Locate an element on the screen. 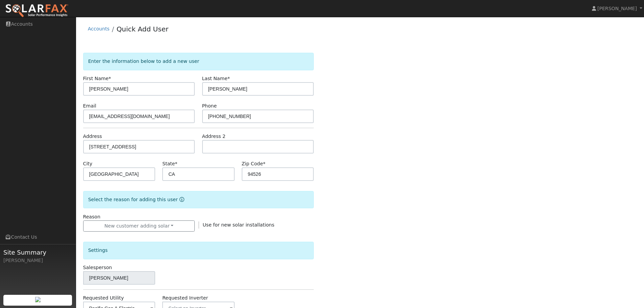 This screenshot has width=644, height=308. label: Address 2 is located at coordinates (214, 136).